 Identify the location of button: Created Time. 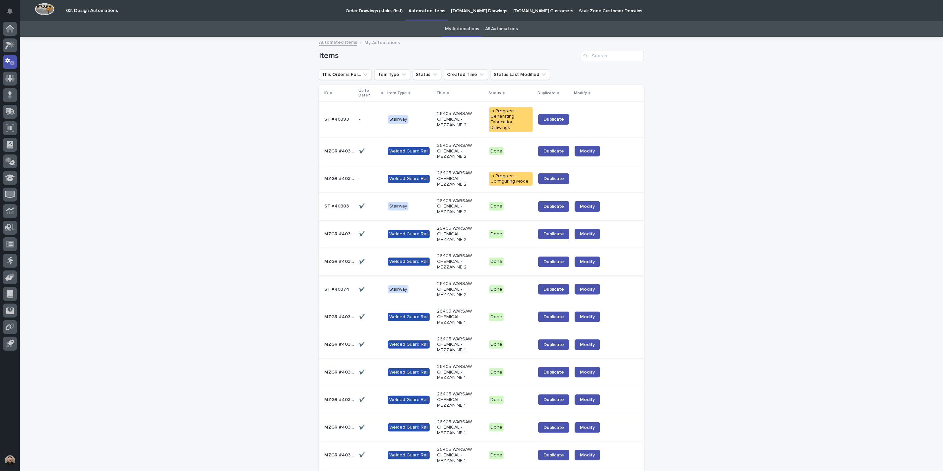
(466, 75).